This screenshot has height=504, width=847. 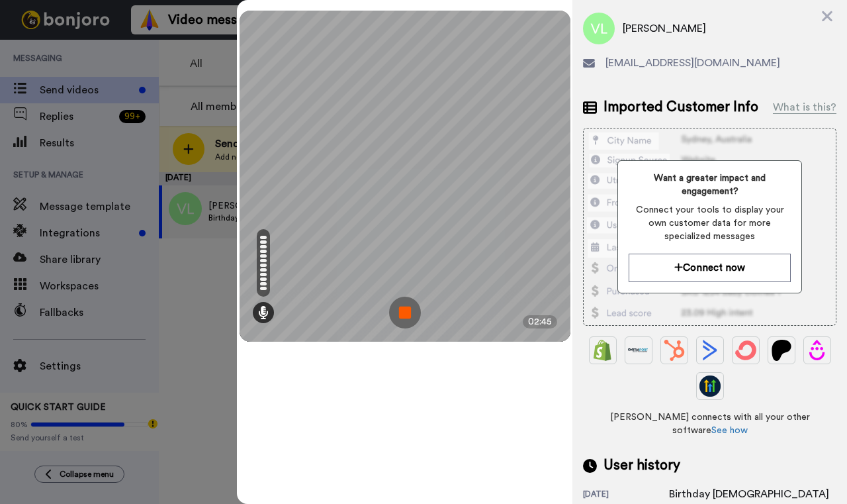 I want to click on img: Patreon, so click(x=782, y=350).